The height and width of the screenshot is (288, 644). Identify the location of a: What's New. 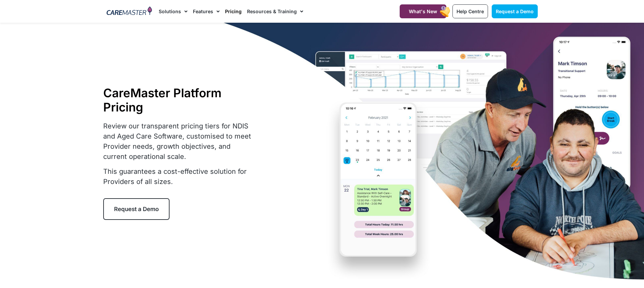
(423, 11).